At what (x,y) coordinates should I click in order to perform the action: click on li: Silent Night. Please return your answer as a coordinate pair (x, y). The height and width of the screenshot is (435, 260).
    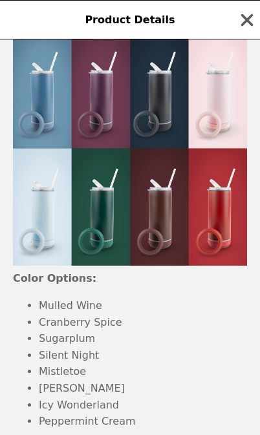
    Looking at the image, I should click on (143, 355).